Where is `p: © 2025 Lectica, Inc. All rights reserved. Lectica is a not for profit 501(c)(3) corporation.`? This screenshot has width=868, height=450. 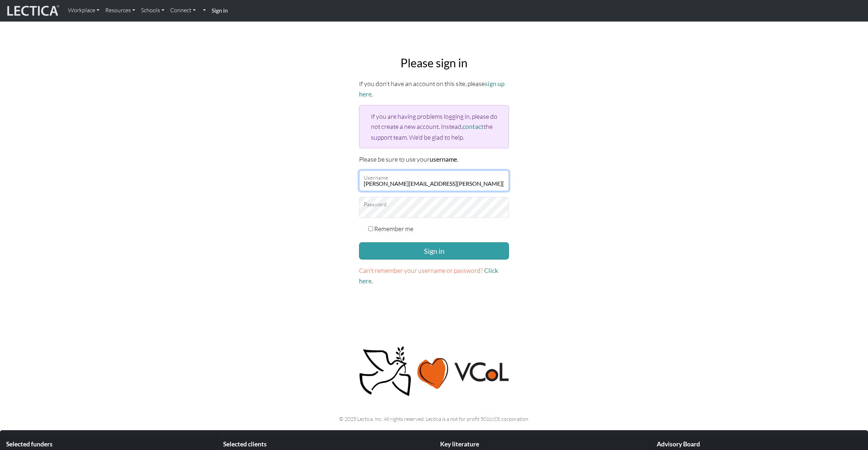 p: © 2025 Lectica, Inc. All rights reserved. Lectica is a not for profit 501(c)(3) corporation. is located at coordinates (434, 419).